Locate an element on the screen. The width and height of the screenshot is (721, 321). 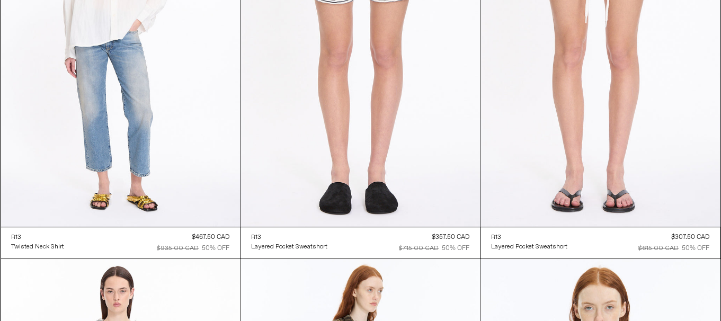
div: $307.50 CAD is located at coordinates (691, 237).